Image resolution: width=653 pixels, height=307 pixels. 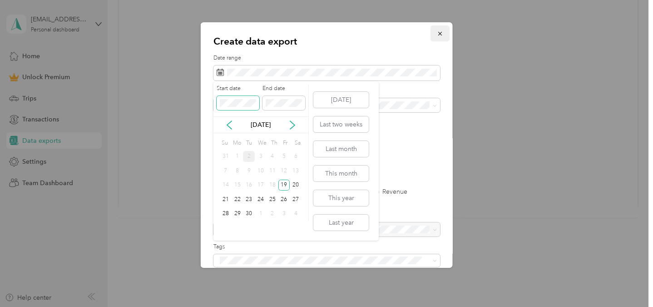 I want to click on label: Start date, so click(x=238, y=89).